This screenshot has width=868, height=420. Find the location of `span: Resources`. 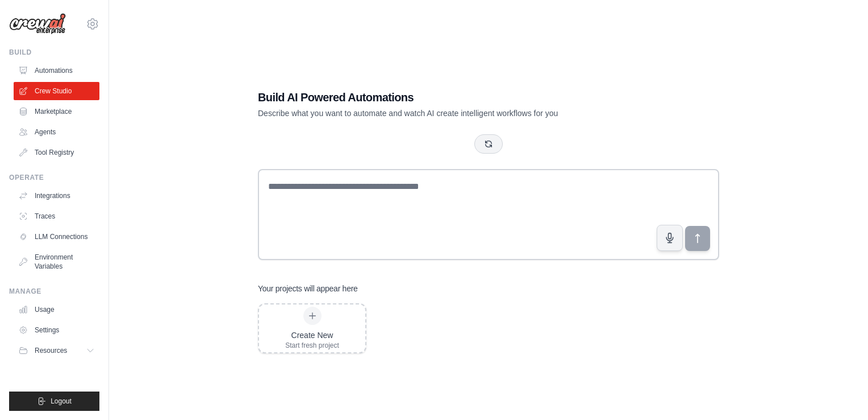

span: Resources is located at coordinates (51, 350).